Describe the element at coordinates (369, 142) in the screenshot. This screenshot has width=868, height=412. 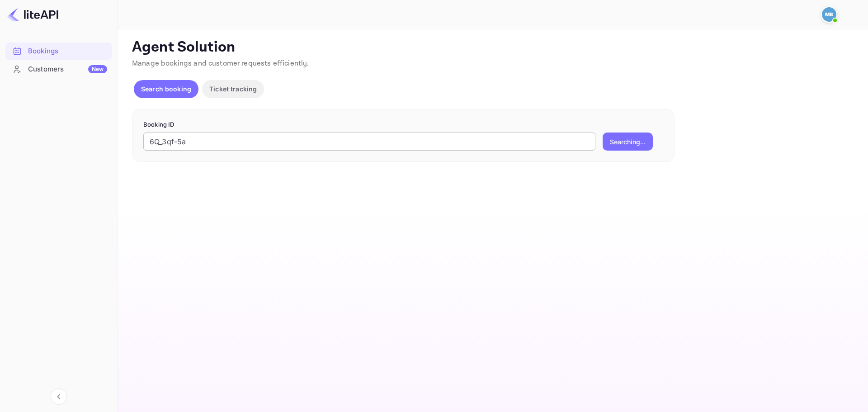
I see `input: Enter Booking ID (e.g., 63782194)` at that location.